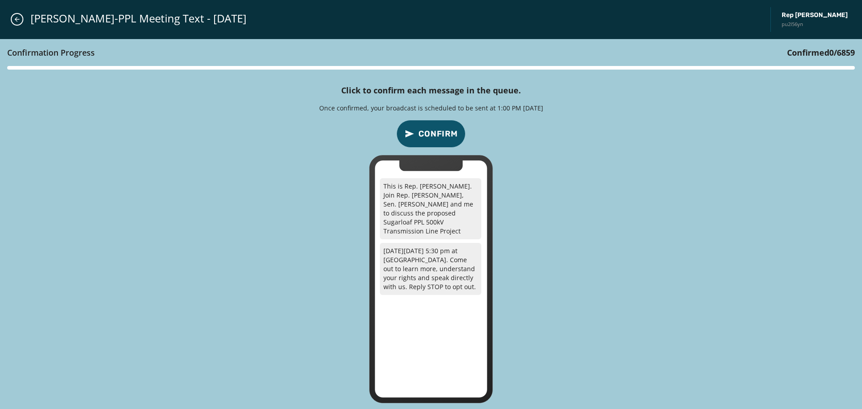 This screenshot has width=862, height=409. Describe the element at coordinates (438, 134) in the screenshot. I see `span: Confirm` at that location.